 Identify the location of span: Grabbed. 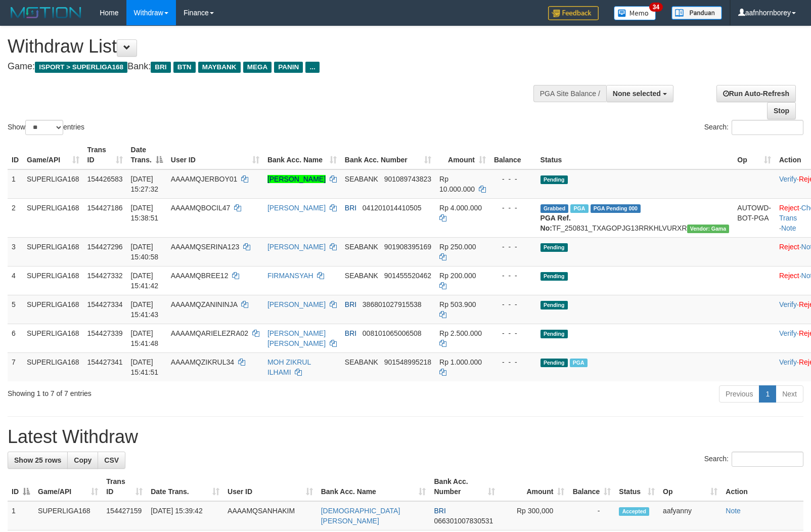
(555, 208).